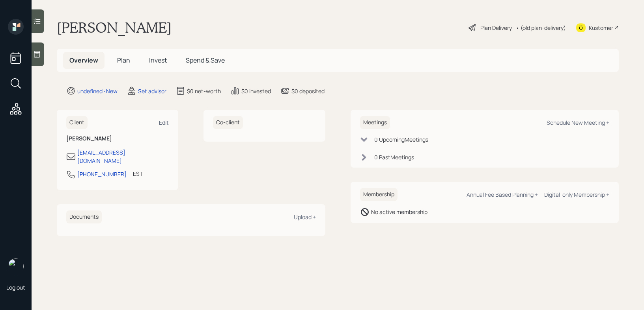 Image resolution: width=644 pixels, height=310 pixels. What do you see at coordinates (16, 266) in the screenshot?
I see `img: retirable_logo.png` at bounding box center [16, 266].